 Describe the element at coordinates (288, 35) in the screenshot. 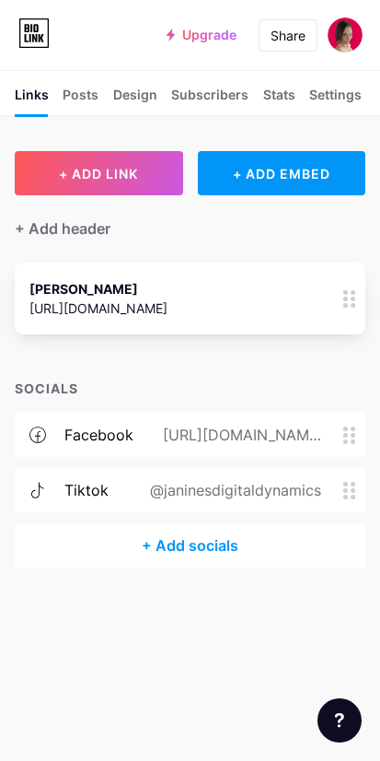

I see `div: Share` at that location.